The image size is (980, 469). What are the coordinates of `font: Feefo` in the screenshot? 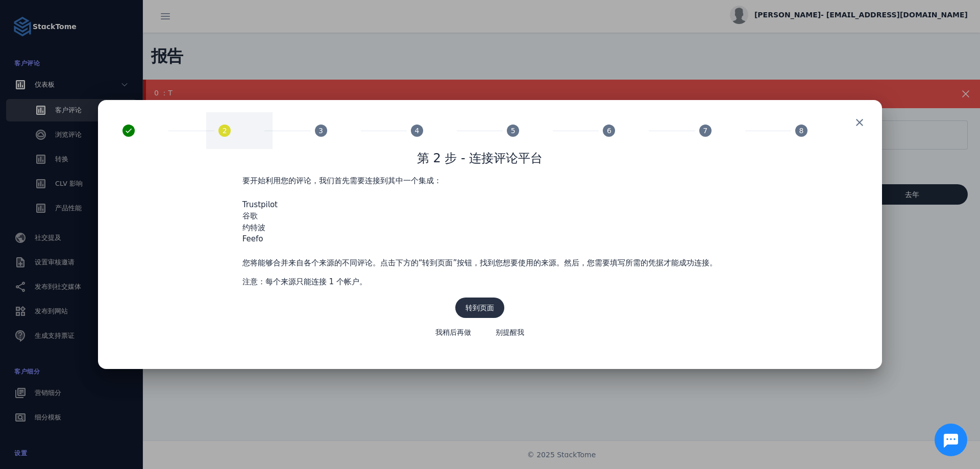 It's located at (253, 239).